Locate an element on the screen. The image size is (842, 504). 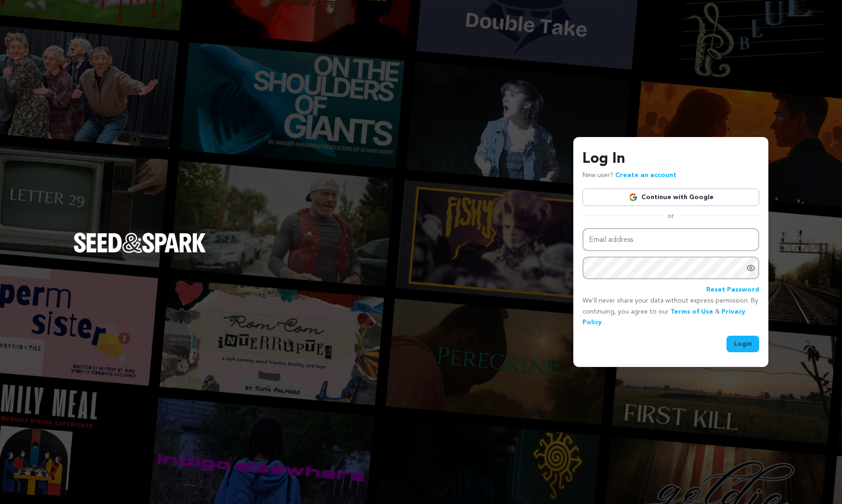
input: Email address is located at coordinates (670, 239).